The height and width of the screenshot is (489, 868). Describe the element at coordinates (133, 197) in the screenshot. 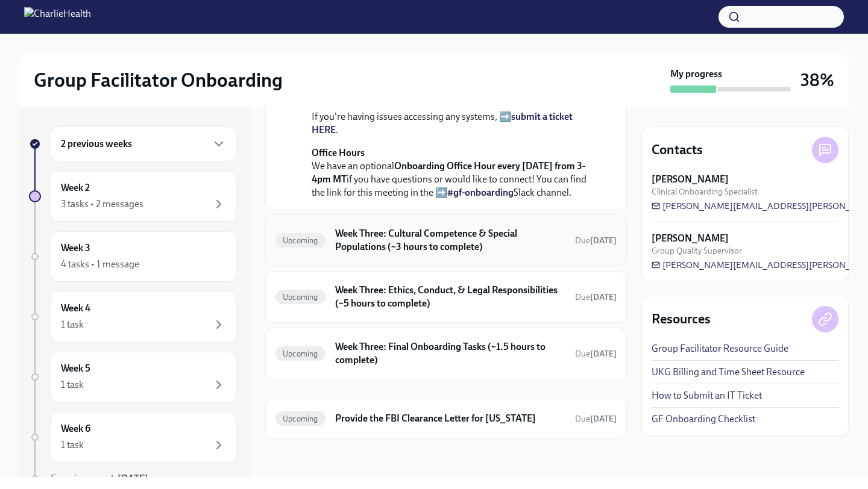

I see `a: Week 23 tasks • 2 messages` at that location.